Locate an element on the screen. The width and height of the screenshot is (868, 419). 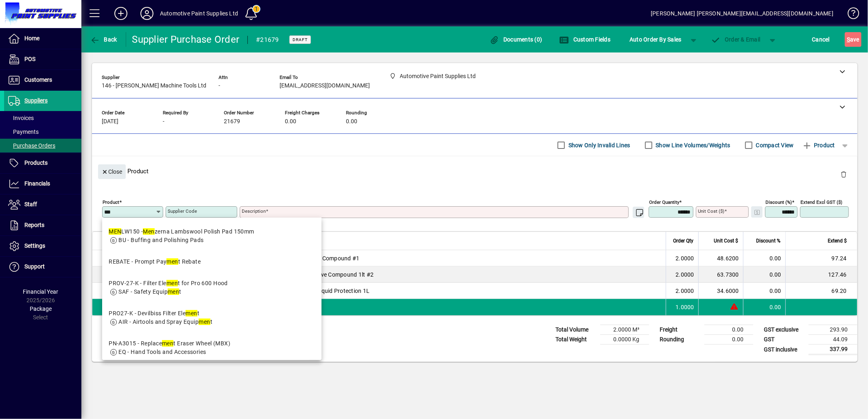
span: ave is located at coordinates (853, 39).